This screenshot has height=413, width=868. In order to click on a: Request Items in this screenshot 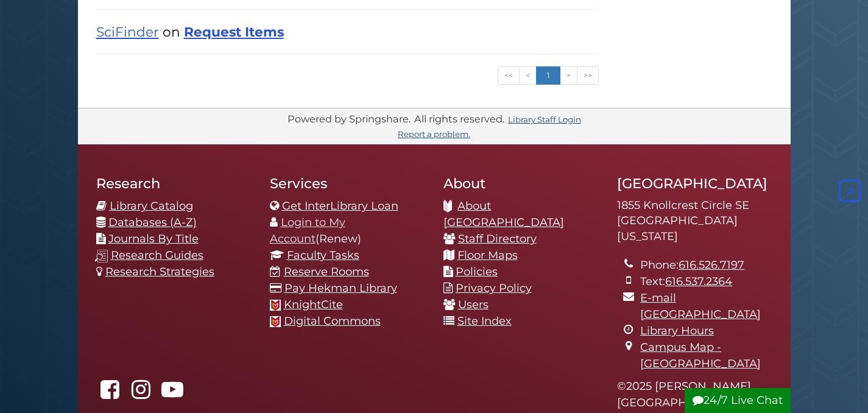, I will do `click(234, 32)`.